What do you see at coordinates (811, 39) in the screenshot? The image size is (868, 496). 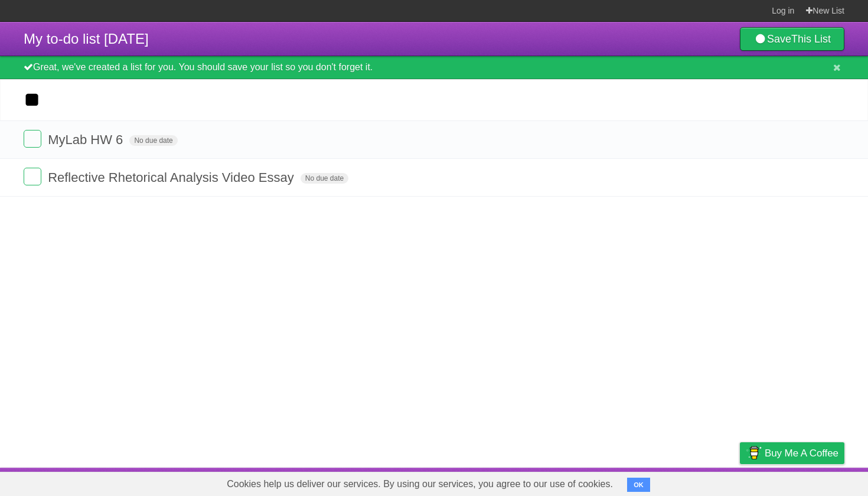 I see `b: This List` at bounding box center [811, 39].